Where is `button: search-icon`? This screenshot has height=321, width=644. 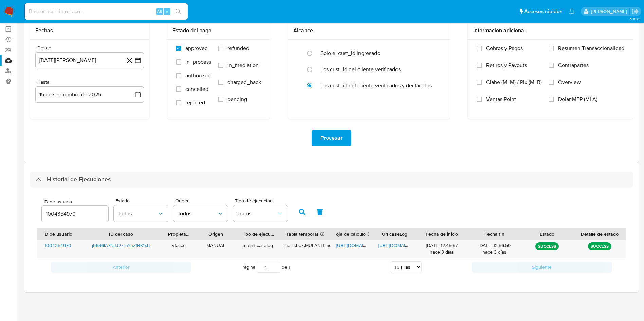
button: search-icon is located at coordinates (178, 12).